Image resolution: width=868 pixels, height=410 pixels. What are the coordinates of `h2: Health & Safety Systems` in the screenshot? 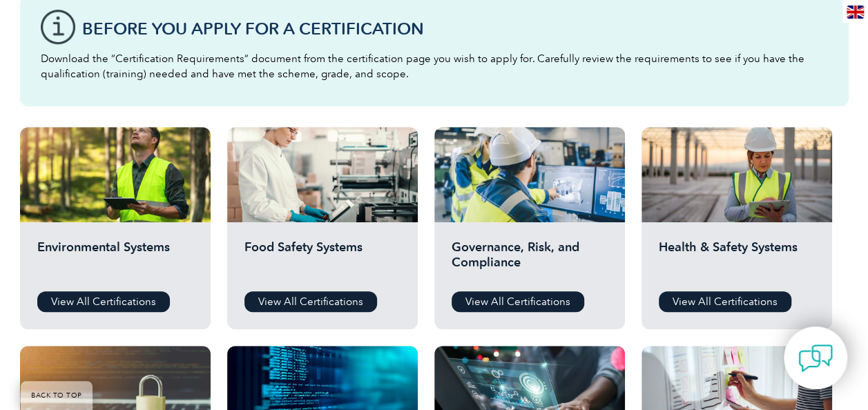 It's located at (737, 260).